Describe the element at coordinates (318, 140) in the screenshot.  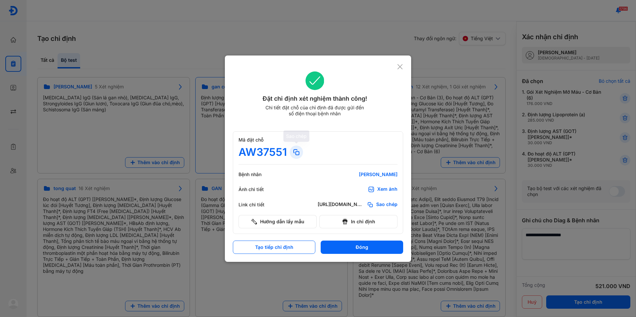
I see `div: Mã đặt chỗ` at that location.